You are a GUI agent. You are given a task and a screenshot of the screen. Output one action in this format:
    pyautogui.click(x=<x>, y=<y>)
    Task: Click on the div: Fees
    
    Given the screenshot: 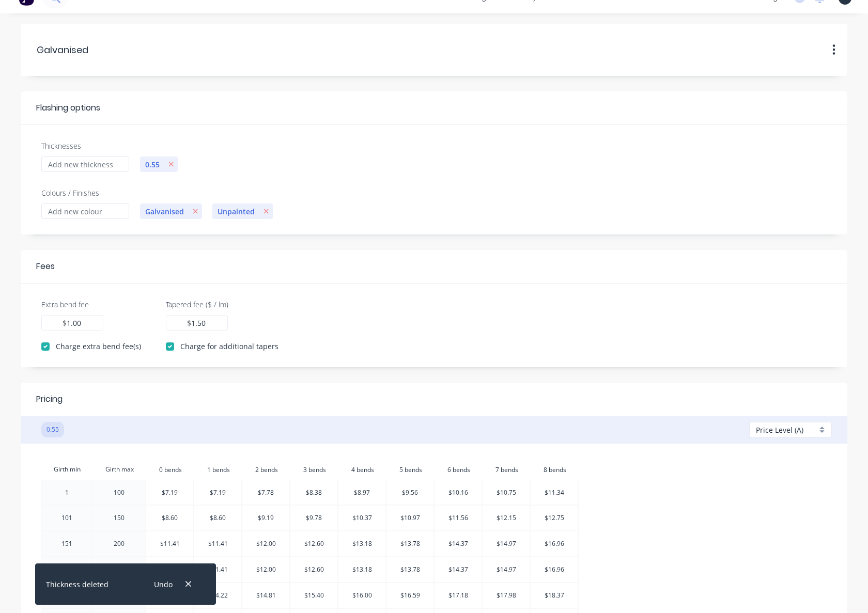 What is the action you would take?
    pyautogui.click(x=45, y=267)
    